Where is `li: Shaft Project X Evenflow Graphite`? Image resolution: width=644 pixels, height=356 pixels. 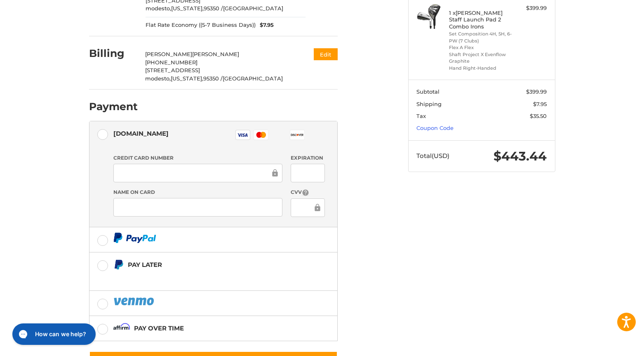
li: Shaft Project X Evenflow Graphite is located at coordinates (480, 58).